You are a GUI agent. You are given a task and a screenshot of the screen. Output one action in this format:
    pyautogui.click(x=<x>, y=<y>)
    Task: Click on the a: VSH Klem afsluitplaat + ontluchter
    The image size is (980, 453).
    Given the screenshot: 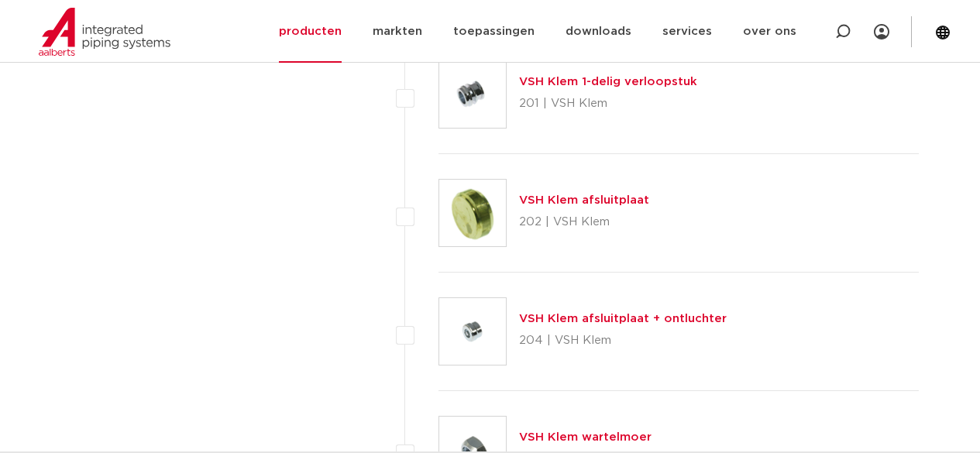 What is the action you would take?
    pyautogui.click(x=623, y=319)
    